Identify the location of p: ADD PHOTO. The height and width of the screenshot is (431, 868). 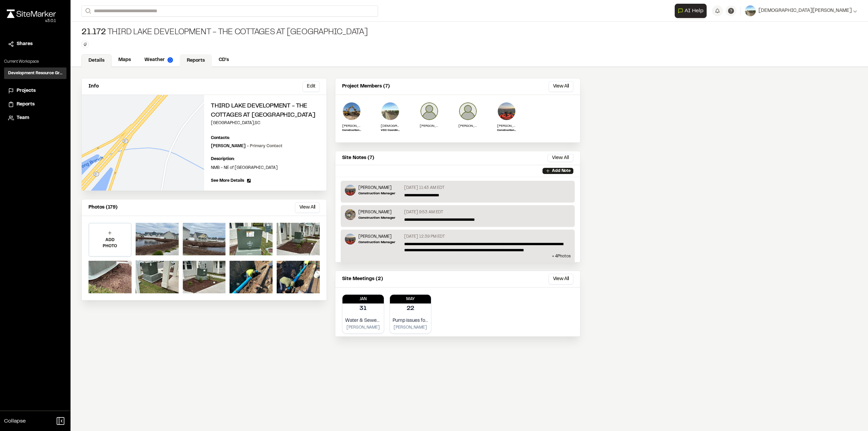
(110, 243).